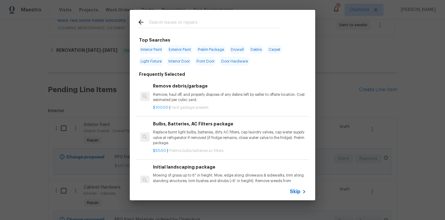  Describe the element at coordinates (190, 108) in the screenshot. I see `span: Yard garbage present` at that location.